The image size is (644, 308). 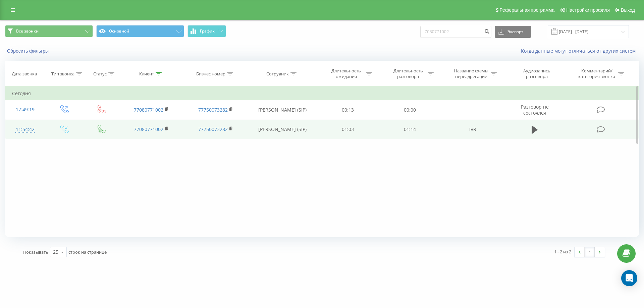 What do you see at coordinates (49, 31) in the screenshot?
I see `button: Все звонки` at bounding box center [49, 31].